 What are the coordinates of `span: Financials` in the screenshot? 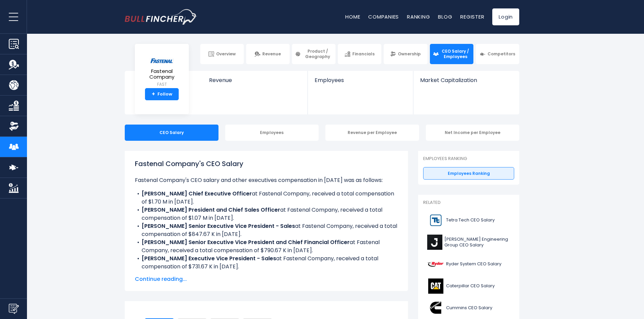 It's located at (364, 54).